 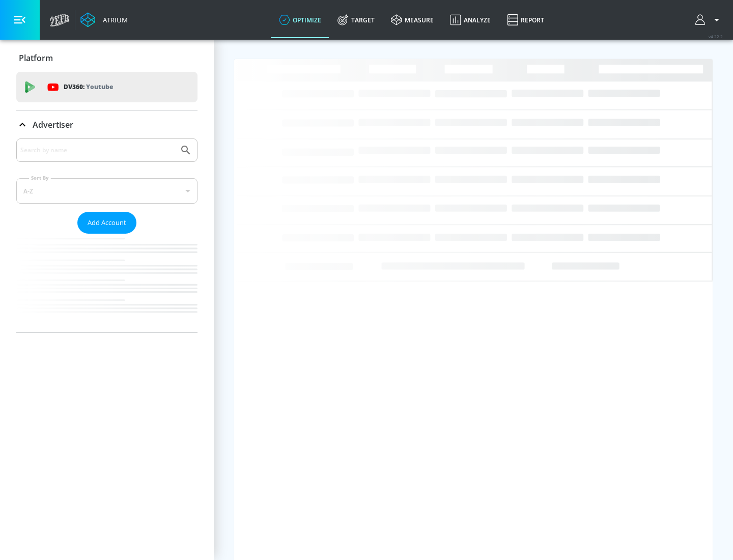 I want to click on p: DV360:, so click(x=88, y=87).